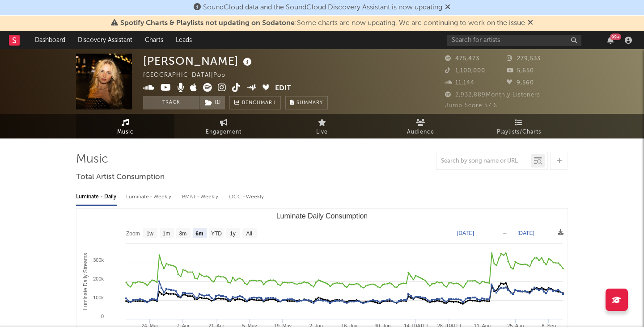  Describe the element at coordinates (615, 37) in the screenshot. I see `div: 99 +` at that location.